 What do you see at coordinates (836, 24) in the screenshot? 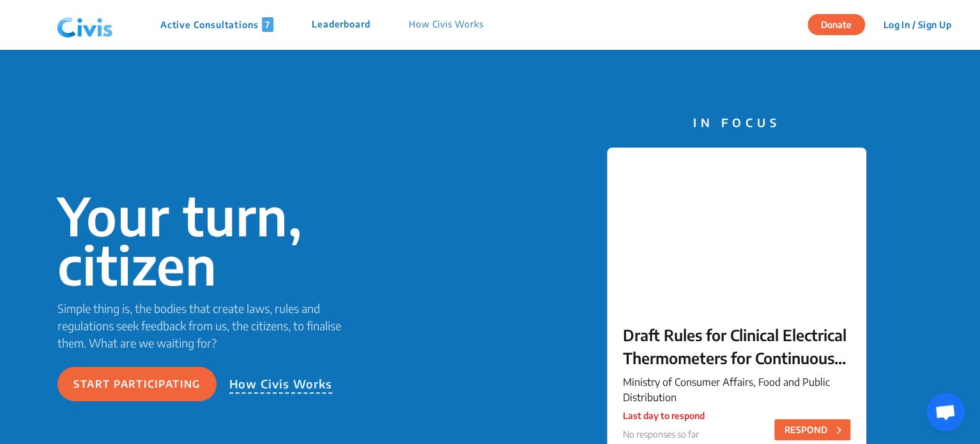
I see `button: Donate` at bounding box center [836, 24].